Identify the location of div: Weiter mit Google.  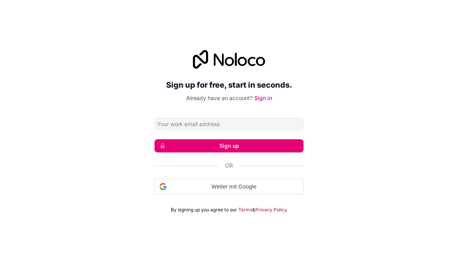
(229, 187).